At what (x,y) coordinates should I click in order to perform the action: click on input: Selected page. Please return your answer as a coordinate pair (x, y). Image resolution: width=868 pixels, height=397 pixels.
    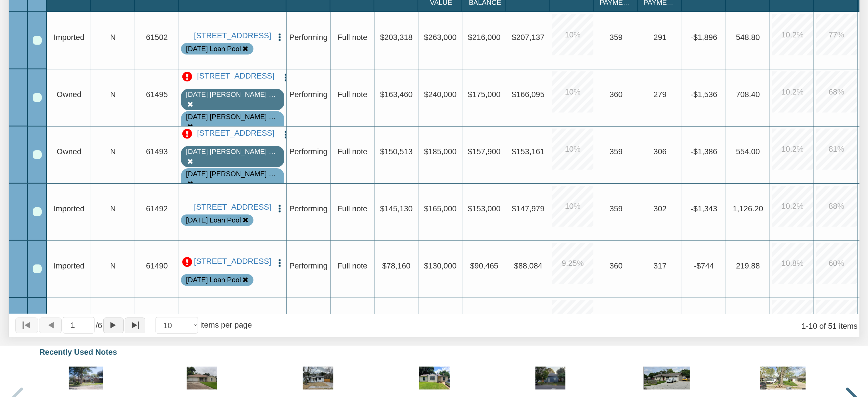
    Looking at the image, I should click on (79, 325).